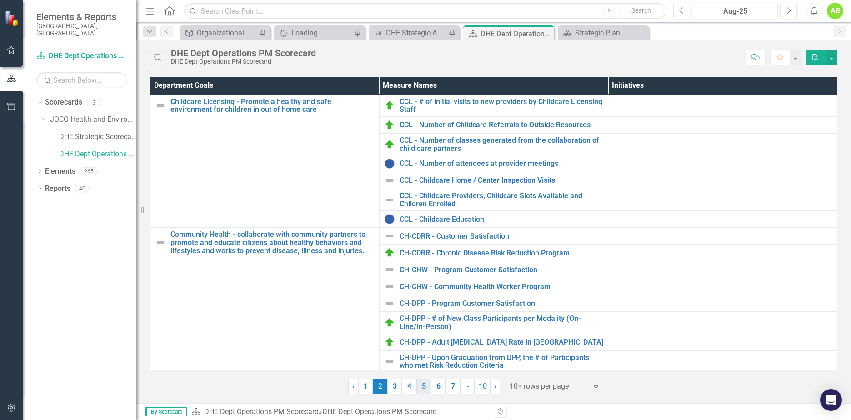 Image resolution: width=851 pixels, height=420 pixels. What do you see at coordinates (641, 11) in the screenshot?
I see `button: Search` at bounding box center [641, 11].